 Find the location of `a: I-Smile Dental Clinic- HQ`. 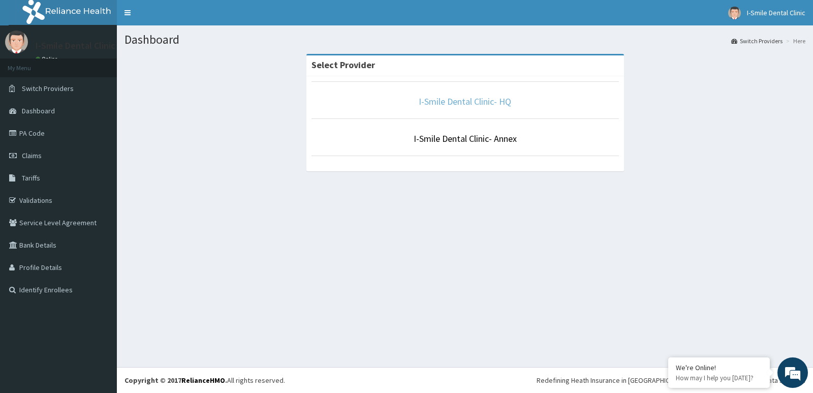

a: I-Smile Dental Clinic- HQ is located at coordinates (465, 101).